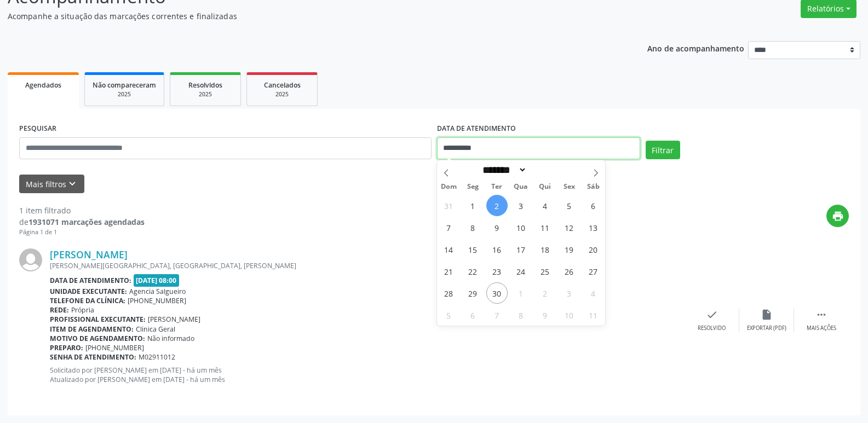  Describe the element at coordinates (545, 315) in the screenshot. I see `span: Outubro 9, 2025` at that location.